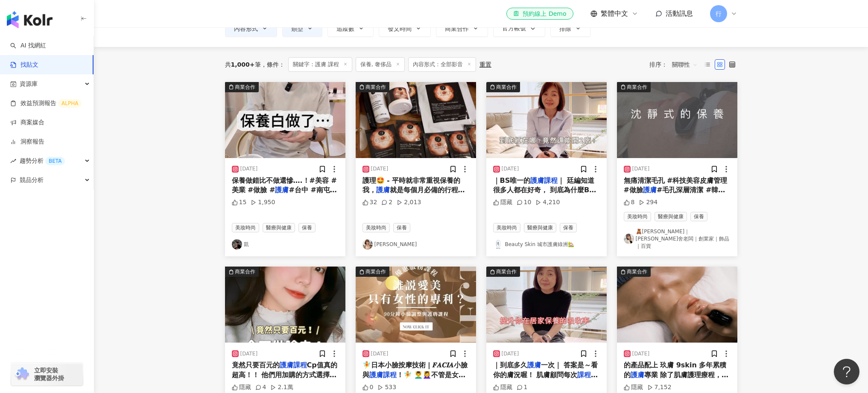 The width and height of the screenshot is (868, 393). Describe the element at coordinates (55, 161) in the screenshot. I see `div: BETA` at that location.